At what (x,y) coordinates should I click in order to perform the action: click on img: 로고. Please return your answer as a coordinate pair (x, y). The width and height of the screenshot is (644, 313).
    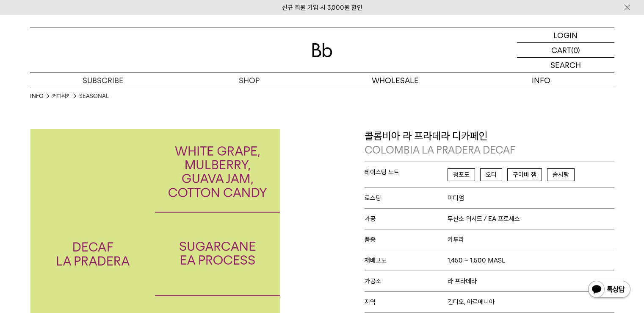
    Looking at the image, I should click on (322, 50).